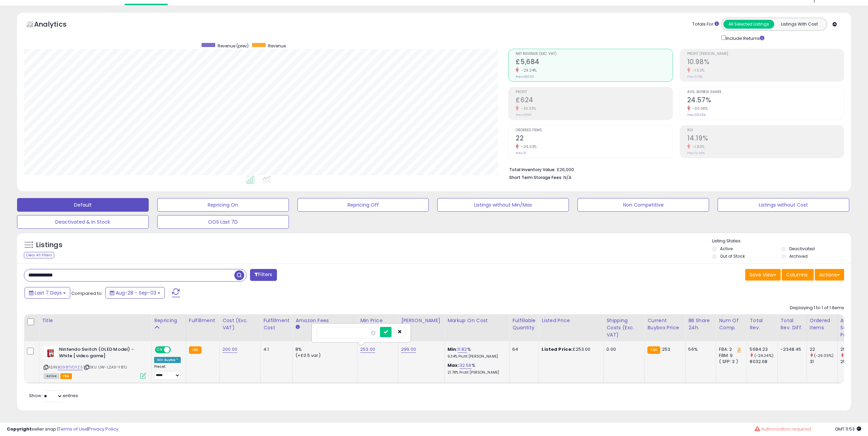 The width and height of the screenshot is (868, 436). I want to click on span: Compared to:, so click(87, 293).